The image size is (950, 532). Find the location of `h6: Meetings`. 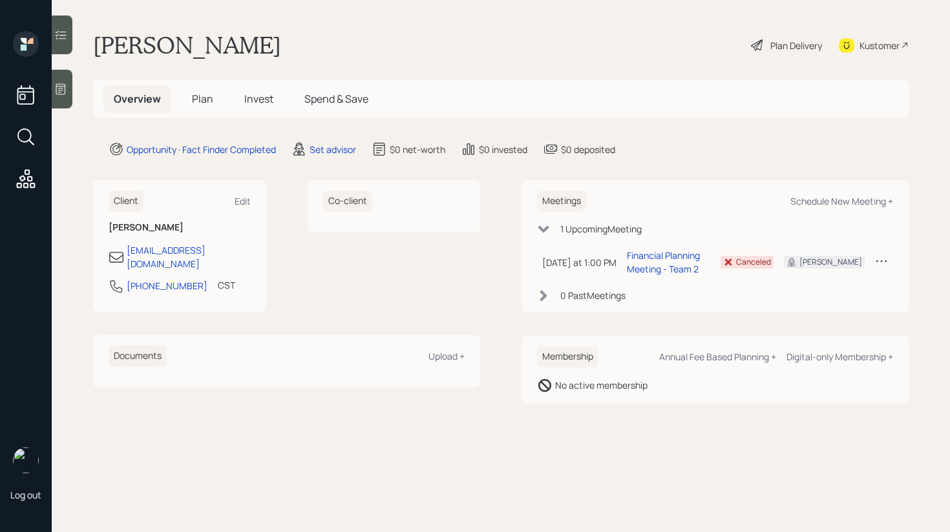

h6: Meetings is located at coordinates (561, 201).